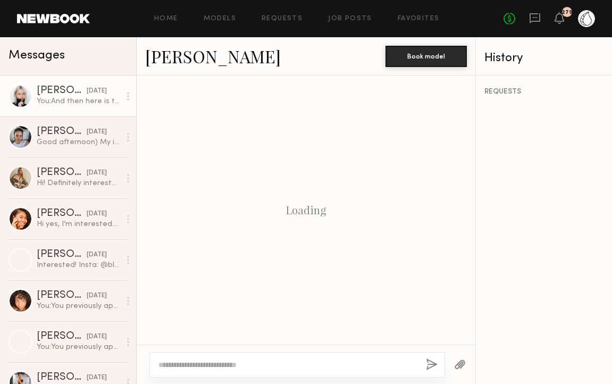 The image size is (612, 384). I want to click on div: Loading, so click(306, 210).